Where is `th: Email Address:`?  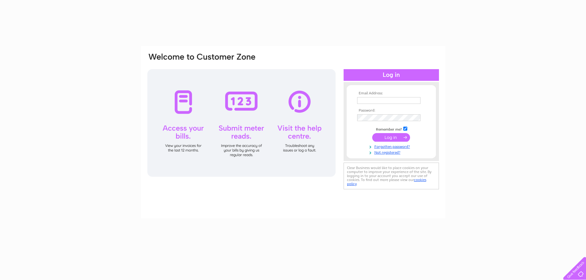 th: Email Address: is located at coordinates (391, 94).